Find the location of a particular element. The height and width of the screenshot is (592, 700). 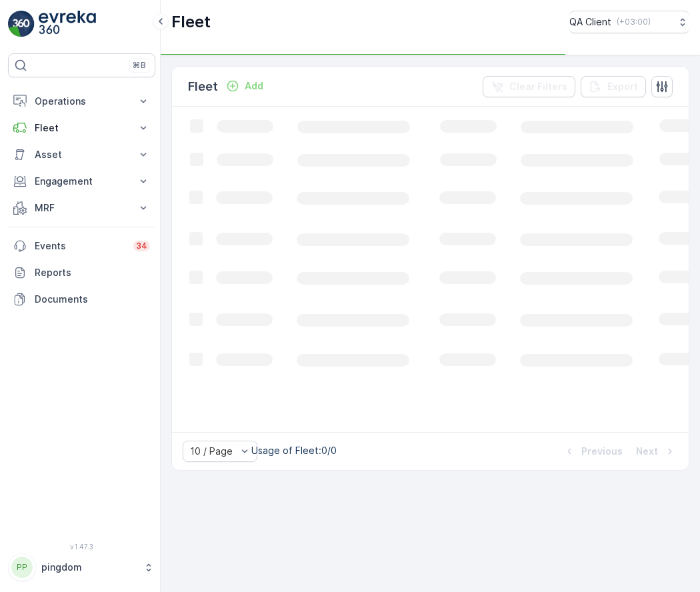

button: QA Client(+03:00) is located at coordinates (629, 22).